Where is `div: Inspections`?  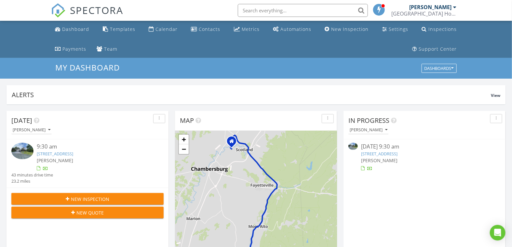
div: Inspections is located at coordinates (443, 29).